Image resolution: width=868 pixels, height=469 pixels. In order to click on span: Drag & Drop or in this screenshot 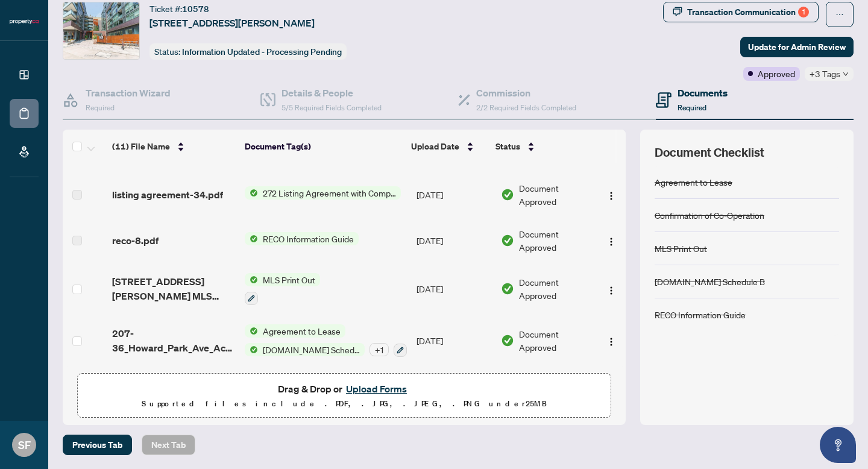, I will do `click(344, 389)`.